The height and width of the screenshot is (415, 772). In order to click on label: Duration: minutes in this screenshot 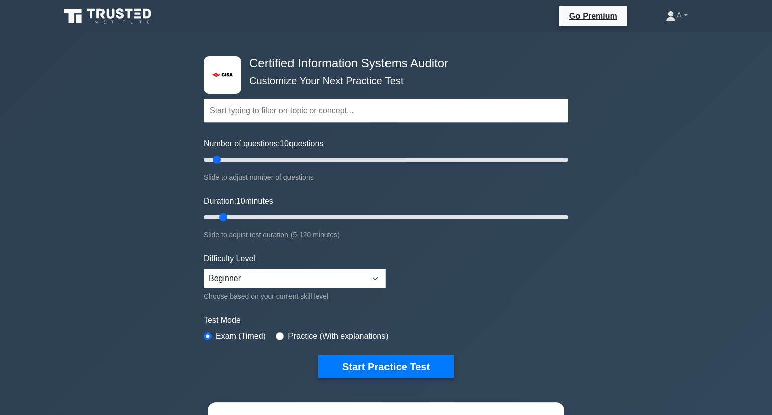, I will do `click(238, 201)`.